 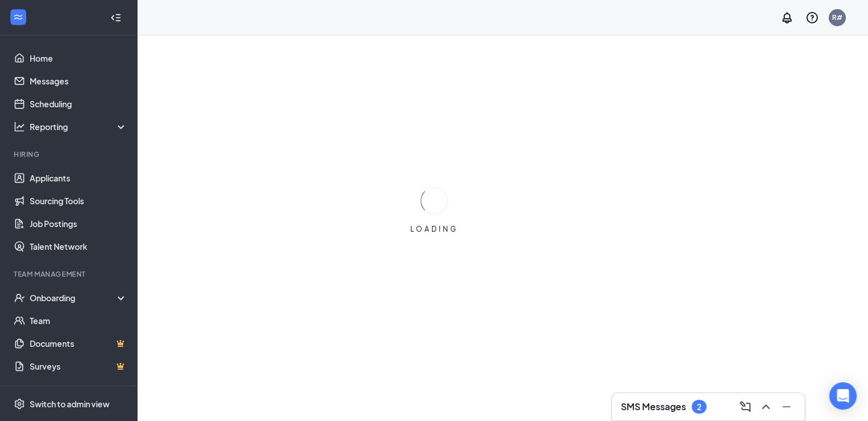 What do you see at coordinates (78, 81) in the screenshot?
I see `a: Messages` at bounding box center [78, 81].